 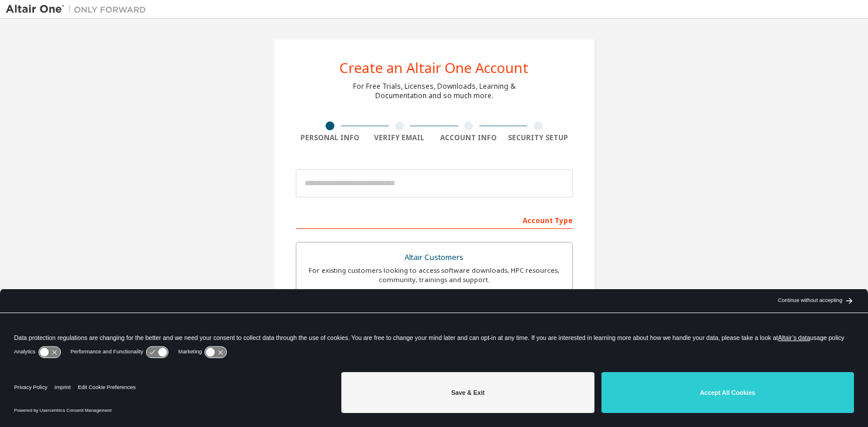 What do you see at coordinates (469, 138) in the screenshot?
I see `div: Account Info` at bounding box center [469, 138].